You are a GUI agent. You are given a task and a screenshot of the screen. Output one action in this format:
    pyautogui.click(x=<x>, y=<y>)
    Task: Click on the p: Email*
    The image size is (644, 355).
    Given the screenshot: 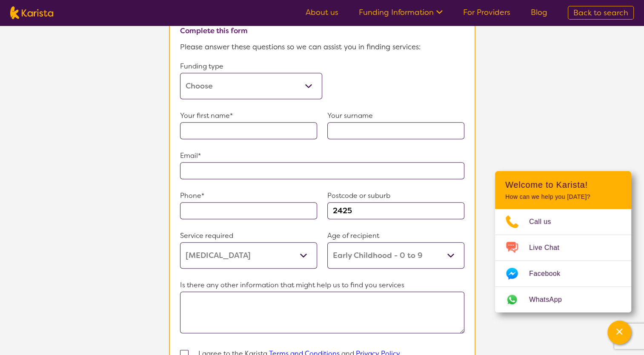 What is the action you would take?
    pyautogui.click(x=322, y=156)
    